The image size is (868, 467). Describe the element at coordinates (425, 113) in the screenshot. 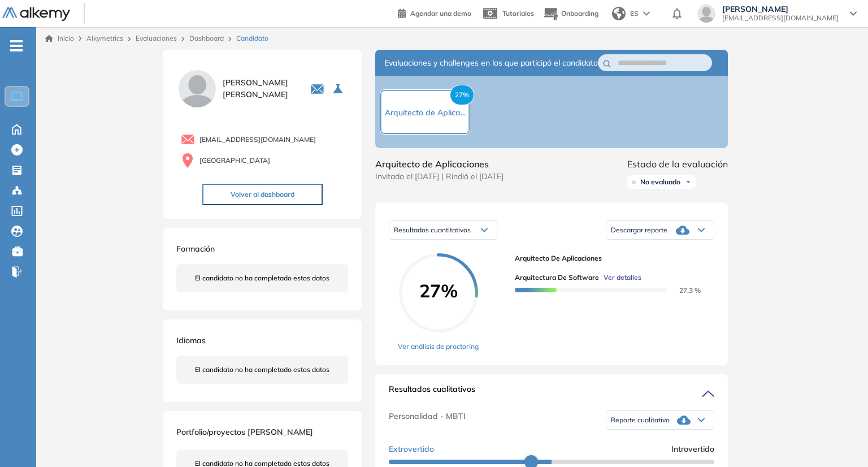

I see `span: Arquitecto de Aplica...` at that location.